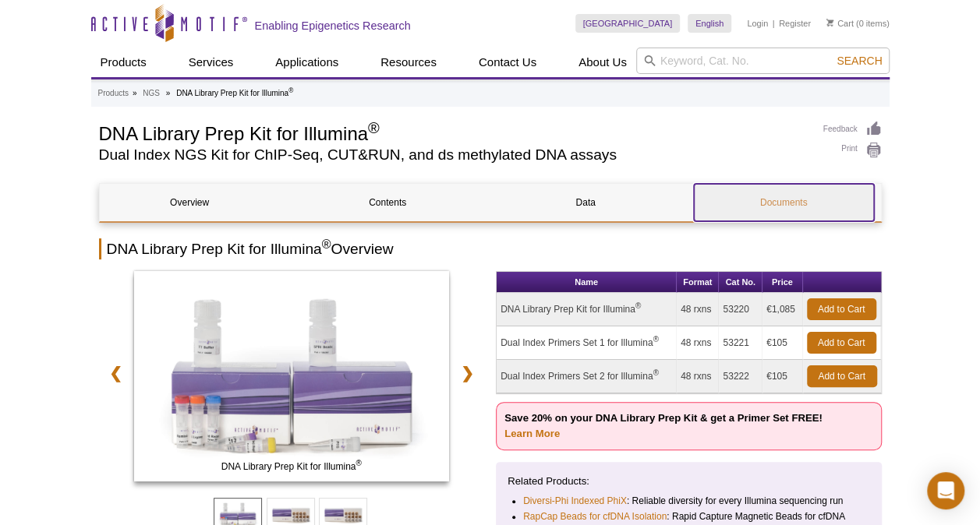 This screenshot has width=980, height=525. I want to click on th: Name, so click(586, 282).